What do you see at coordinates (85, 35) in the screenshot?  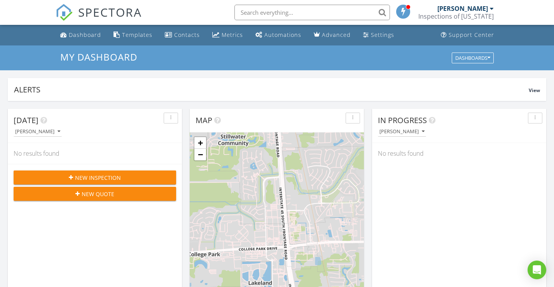 I see `div: Dashboard` at bounding box center [85, 35].